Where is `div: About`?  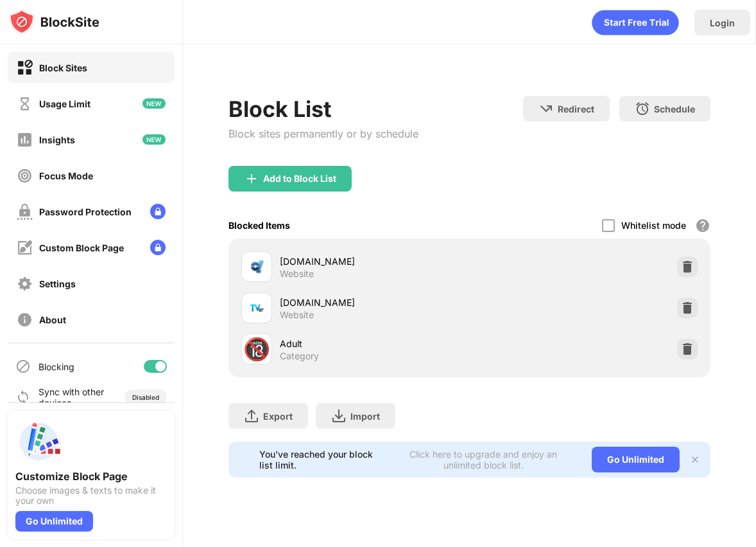
div: About is located at coordinates (53, 319).